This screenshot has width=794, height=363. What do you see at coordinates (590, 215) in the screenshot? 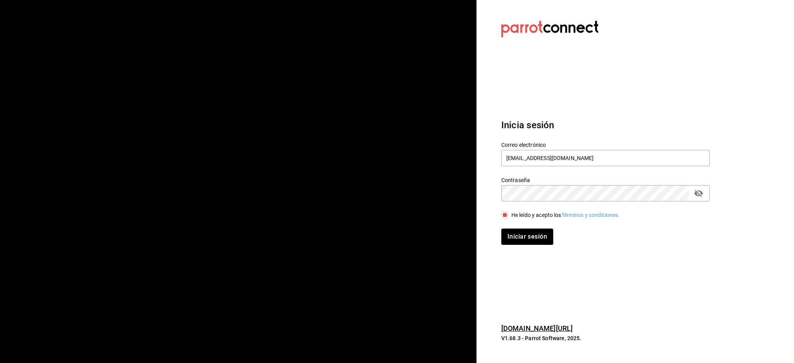
I see `a: Términos y condiciones.` at bounding box center [590, 215].